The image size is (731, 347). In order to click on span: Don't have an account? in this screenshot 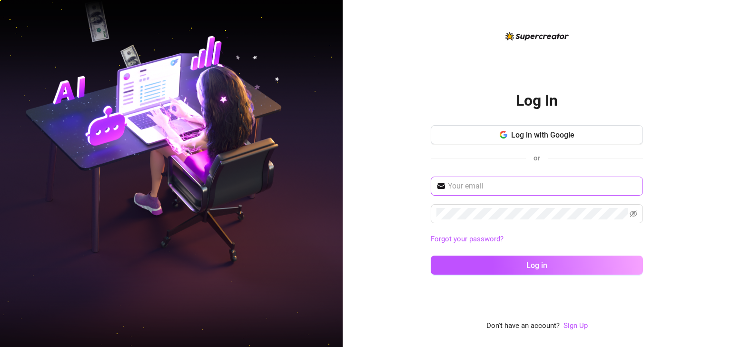, I will do `click(523, 326)`.